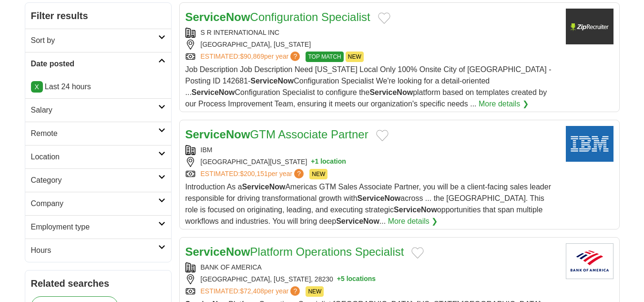 The image size is (644, 302). Describe the element at coordinates (94, 227) in the screenshot. I see `h2: Employment type` at that location.